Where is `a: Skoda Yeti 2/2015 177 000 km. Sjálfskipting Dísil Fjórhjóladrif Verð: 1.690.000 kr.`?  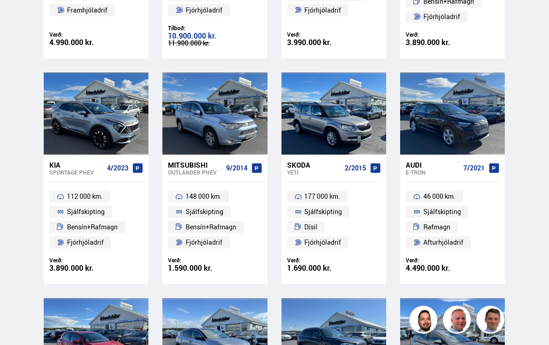
a: Skoda Yeti 2/2015 177 000 km. Sjálfskipting Dísil Fjórhjóladrif Verð: 1.690.000 kr. is located at coordinates (333, 220).